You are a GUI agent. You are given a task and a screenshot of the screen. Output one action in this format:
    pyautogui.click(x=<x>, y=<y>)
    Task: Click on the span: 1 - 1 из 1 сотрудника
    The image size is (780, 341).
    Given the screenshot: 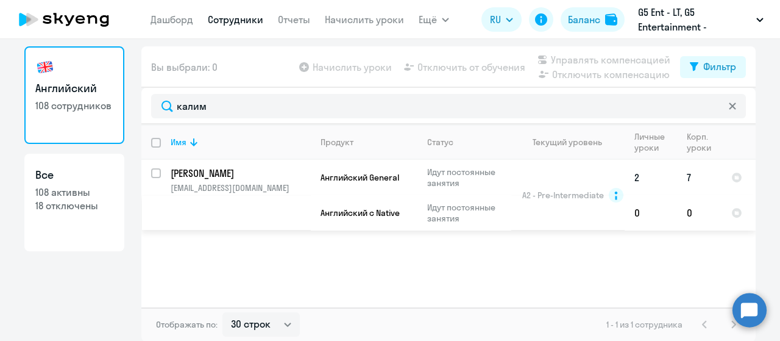 What is the action you would take?
    pyautogui.click(x=644, y=324)
    